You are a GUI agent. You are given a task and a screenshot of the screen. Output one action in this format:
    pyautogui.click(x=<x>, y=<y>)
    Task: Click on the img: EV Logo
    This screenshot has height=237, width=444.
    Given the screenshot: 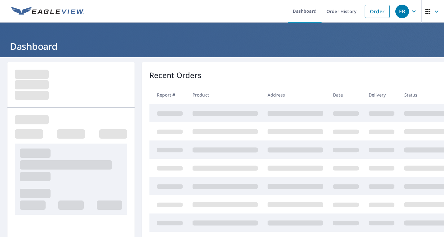 What is the action you would take?
    pyautogui.click(x=48, y=11)
    